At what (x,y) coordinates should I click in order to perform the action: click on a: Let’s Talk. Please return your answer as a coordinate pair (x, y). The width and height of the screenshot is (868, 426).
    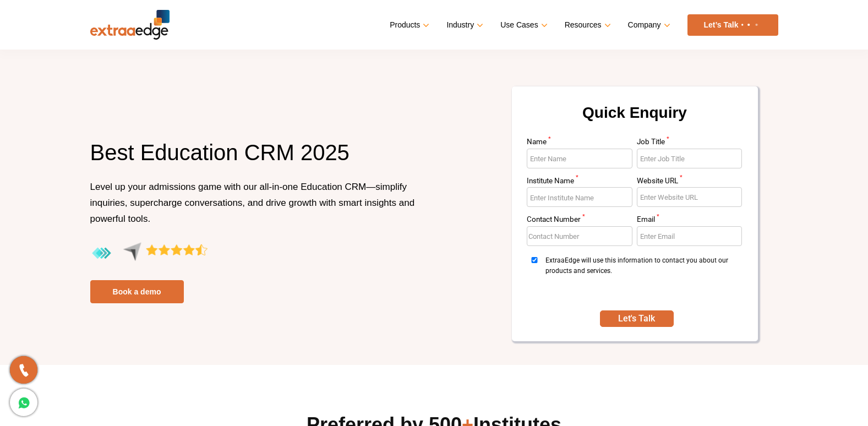
    Looking at the image, I should click on (733, 25).